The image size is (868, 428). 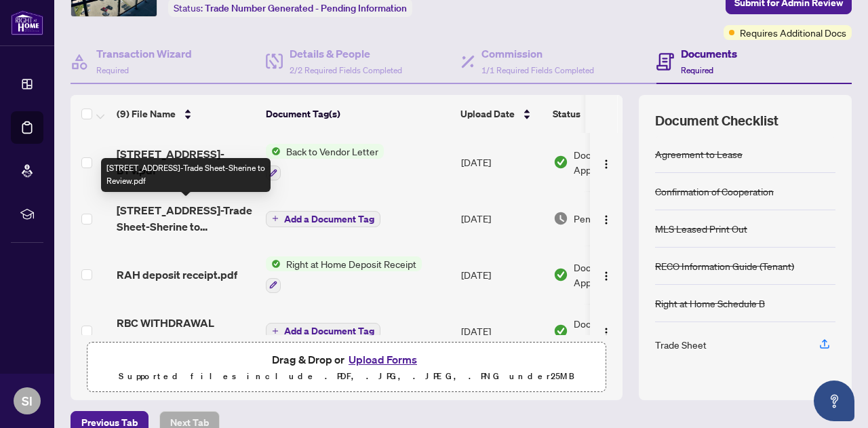 I want to click on div: Confirmation of Cooperation, so click(x=714, y=192).